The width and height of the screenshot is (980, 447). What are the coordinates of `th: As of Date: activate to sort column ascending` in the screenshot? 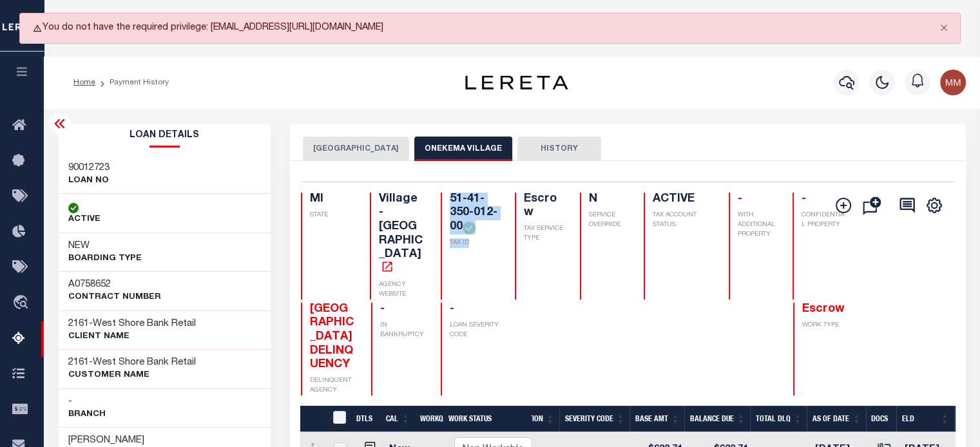 It's located at (836, 419).